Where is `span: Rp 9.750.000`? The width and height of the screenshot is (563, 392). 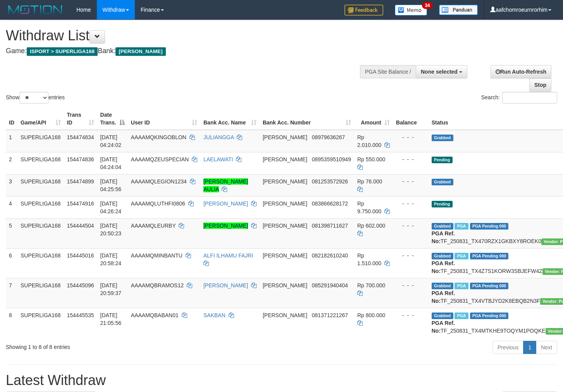
span: Rp 9.750.000 is located at coordinates (369, 207).